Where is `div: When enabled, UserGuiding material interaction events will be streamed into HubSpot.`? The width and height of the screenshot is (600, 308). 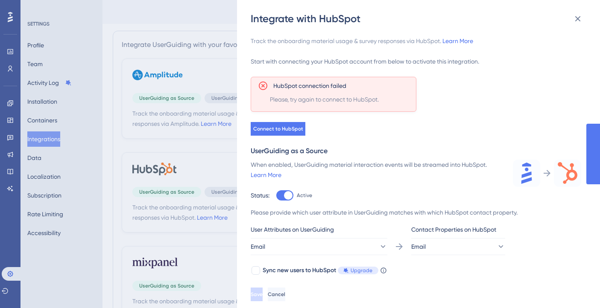 div: When enabled, UserGuiding material interaction events will be streamed into HubSpot. is located at coordinates (377, 170).